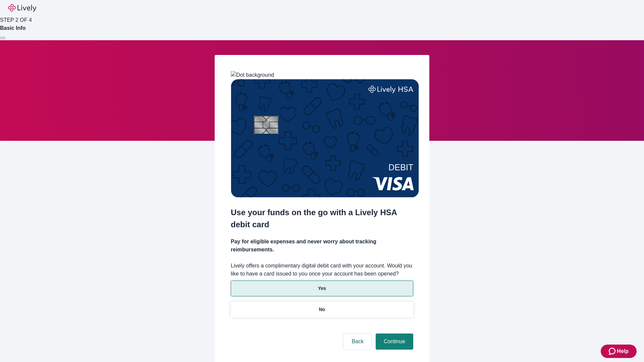 The height and width of the screenshot is (362, 644). What do you see at coordinates (252, 75) in the screenshot?
I see `img: Dot background` at bounding box center [252, 75].